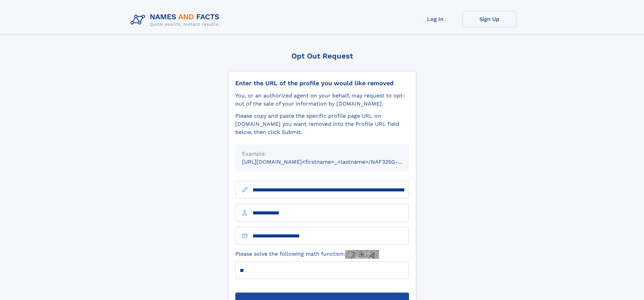  What do you see at coordinates (307, 254) in the screenshot?
I see `label: Please solve the following math function:` at bounding box center [307, 254].